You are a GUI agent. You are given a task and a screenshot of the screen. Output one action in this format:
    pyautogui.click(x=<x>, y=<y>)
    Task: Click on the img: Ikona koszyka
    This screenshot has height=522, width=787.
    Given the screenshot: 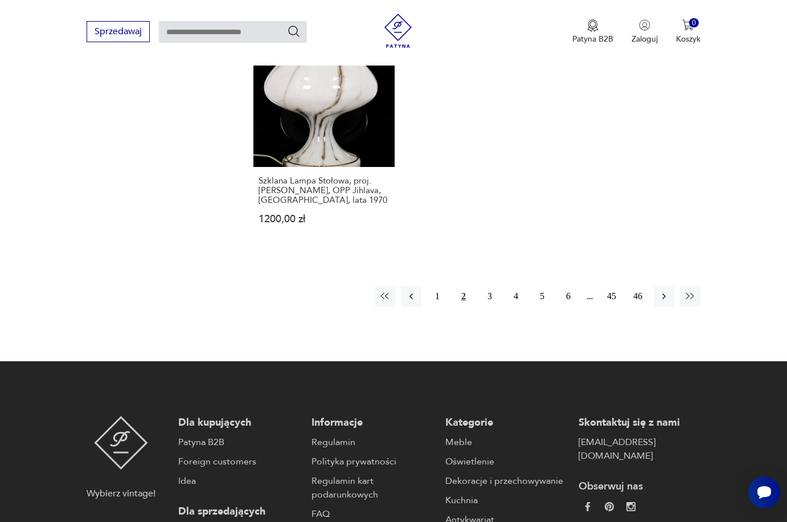 What is the action you would take?
    pyautogui.click(x=688, y=25)
    